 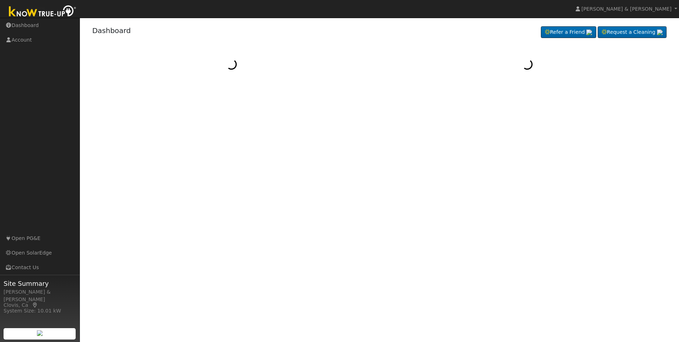 What do you see at coordinates (40, 311) in the screenshot?
I see `div: System Size: 10.01 kW` at bounding box center [40, 311].